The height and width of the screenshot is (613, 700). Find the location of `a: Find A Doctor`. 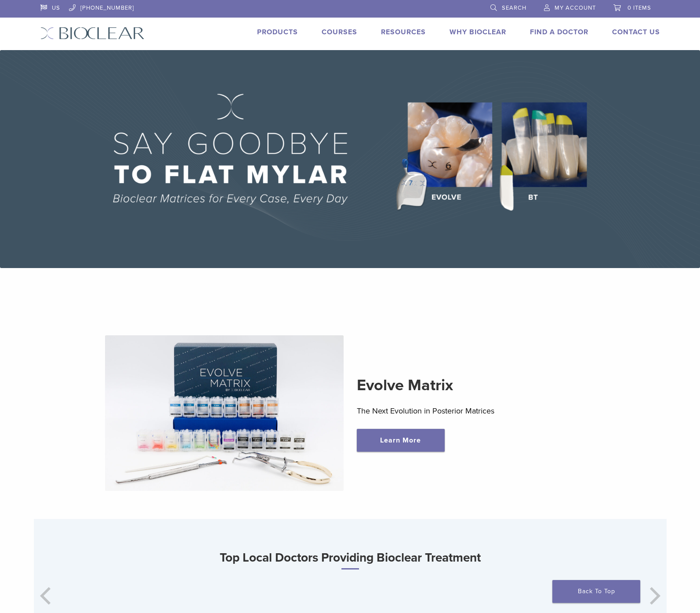

a: Find A Doctor is located at coordinates (559, 32).